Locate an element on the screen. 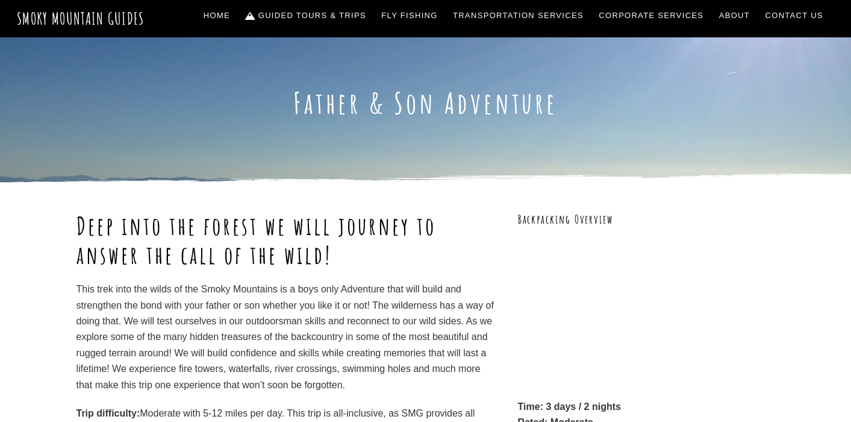  a: Home is located at coordinates (217, 16).